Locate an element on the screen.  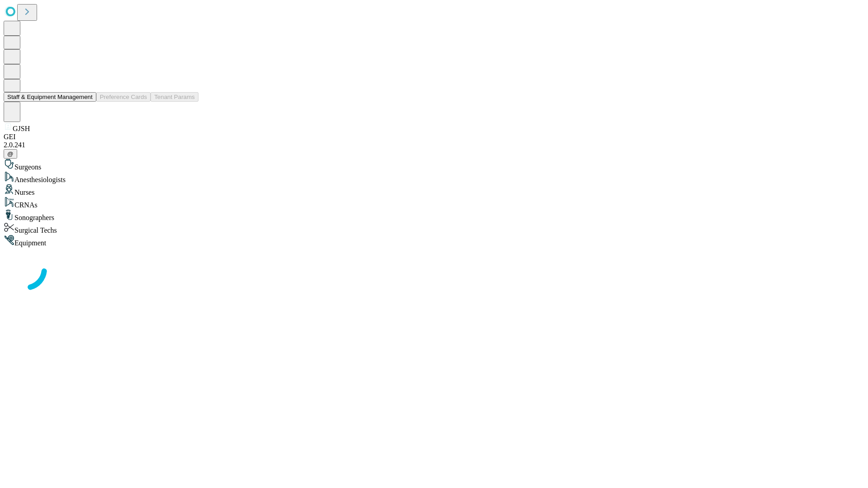
div: Surgical Techs is located at coordinates (434, 228).